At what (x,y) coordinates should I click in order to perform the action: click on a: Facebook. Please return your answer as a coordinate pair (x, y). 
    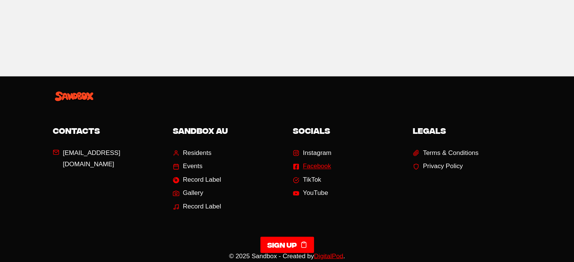
    Looking at the image, I should click on (312, 166).